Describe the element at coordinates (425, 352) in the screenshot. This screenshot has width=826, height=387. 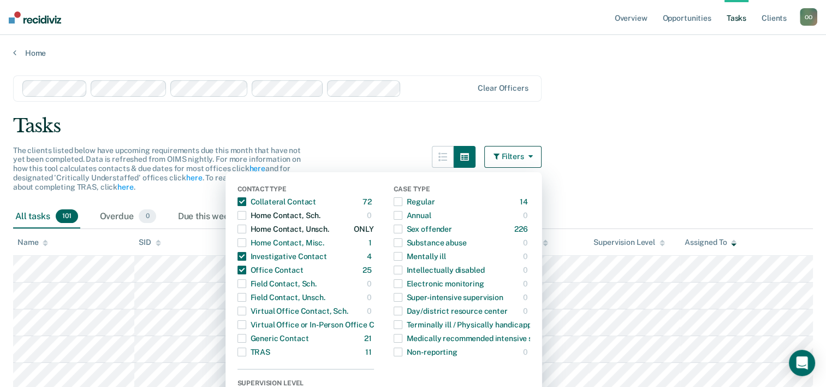
I see `div: Non-reporting` at that location.